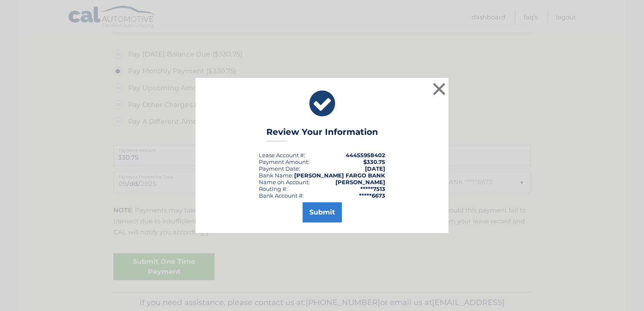 The height and width of the screenshot is (311, 644). I want to click on div: Bank Account #:, so click(281, 196).